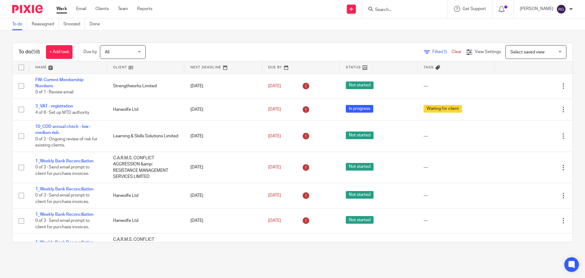 This screenshot has height=278, width=585. I want to click on span: View Settings, so click(488, 52).